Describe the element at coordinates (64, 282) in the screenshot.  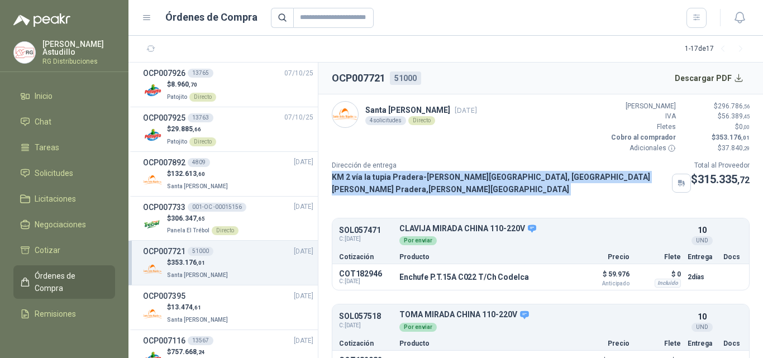
I see `a: Órdenes de Compra` at that location.